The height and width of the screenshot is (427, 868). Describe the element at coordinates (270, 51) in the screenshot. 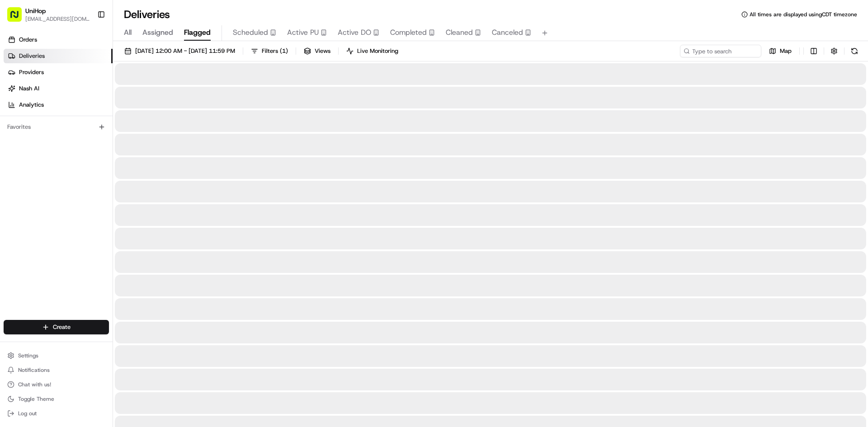

I see `button: Filters(1)` at that location.